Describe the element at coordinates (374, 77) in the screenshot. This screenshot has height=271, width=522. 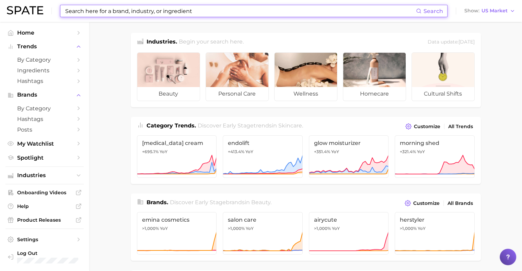
I see `a: homecare` at that location.